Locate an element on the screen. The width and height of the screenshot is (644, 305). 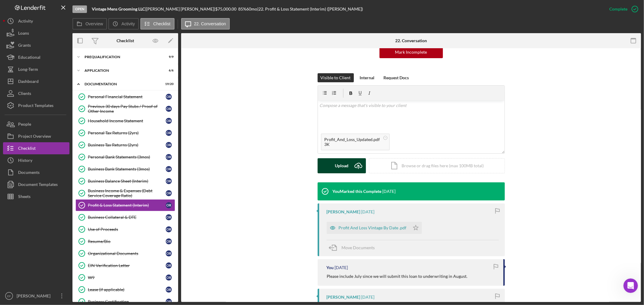
div: Mark Incomplete is located at coordinates (411, 52).